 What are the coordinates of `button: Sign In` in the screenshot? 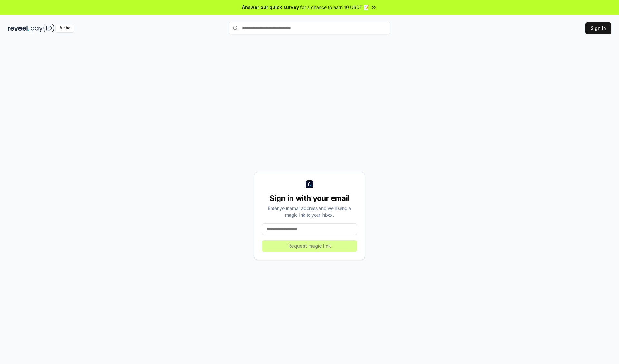 It's located at (598, 28).